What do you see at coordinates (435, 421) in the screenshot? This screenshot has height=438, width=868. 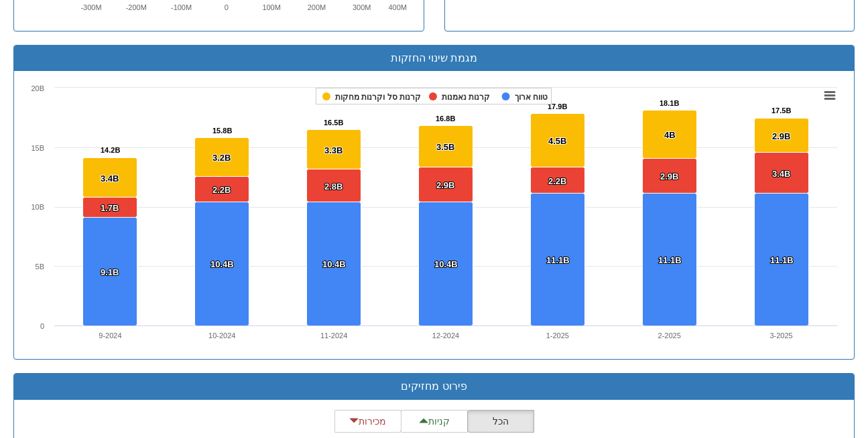 I see `button: קניות` at bounding box center [435, 421].